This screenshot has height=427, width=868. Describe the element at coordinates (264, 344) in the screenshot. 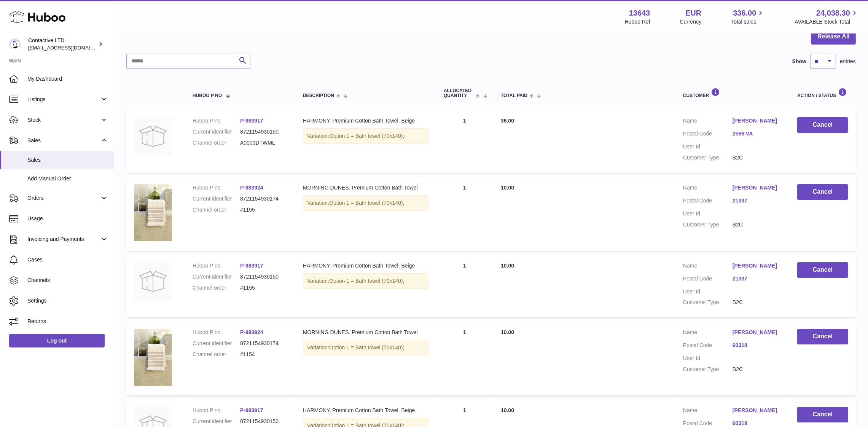

I see `dd: 8721154930174` at that location.